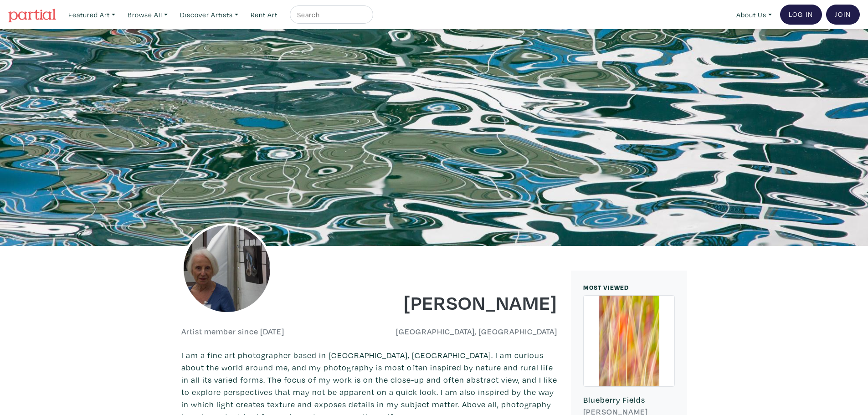 The height and width of the screenshot is (415, 868). What do you see at coordinates (606, 287) in the screenshot?
I see `small: MOST VIEWED` at bounding box center [606, 287].